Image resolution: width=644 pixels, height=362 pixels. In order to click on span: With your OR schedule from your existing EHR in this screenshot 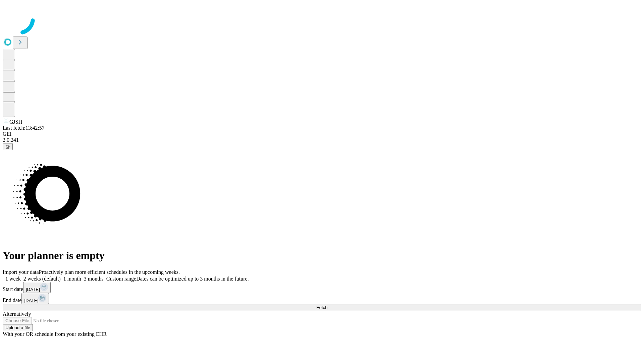, I will do `click(55, 334)`.